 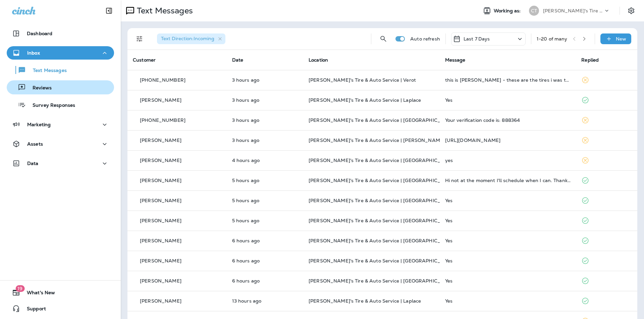 I want to click on button: Reviews, so click(x=60, y=87).